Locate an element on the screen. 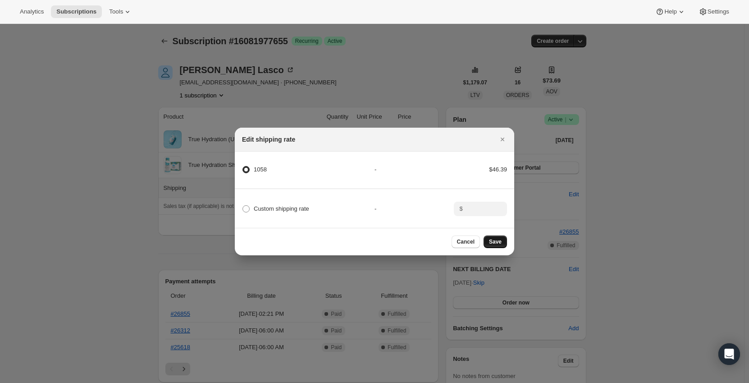 The image size is (749, 383). button: Cancel is located at coordinates (466, 242).